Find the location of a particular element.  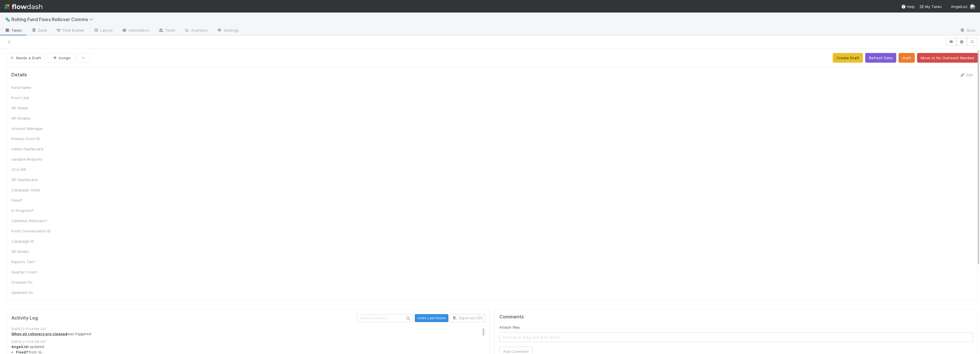

div: Quarter Count is located at coordinates (33, 272).